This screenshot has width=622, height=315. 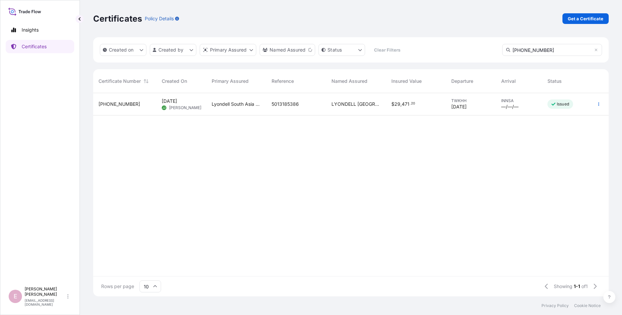 What do you see at coordinates (282, 81) in the screenshot?
I see `span: Reference` at bounding box center [282, 81].